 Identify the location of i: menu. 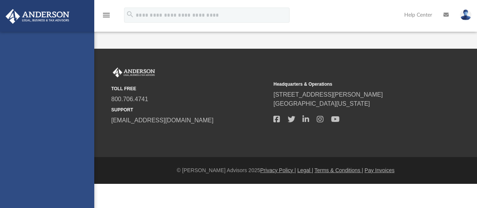
(106, 15).